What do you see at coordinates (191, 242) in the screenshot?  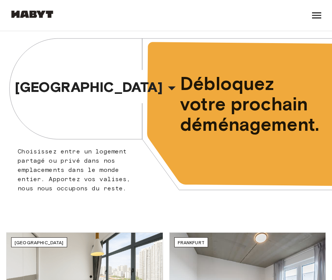 I see `span: Frankfurt` at bounding box center [191, 242].